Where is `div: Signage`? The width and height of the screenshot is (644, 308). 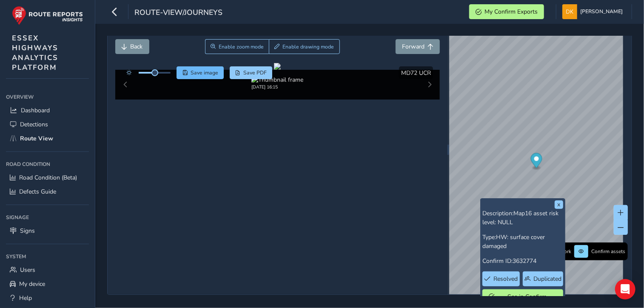
div: Signage is located at coordinates (47, 217).